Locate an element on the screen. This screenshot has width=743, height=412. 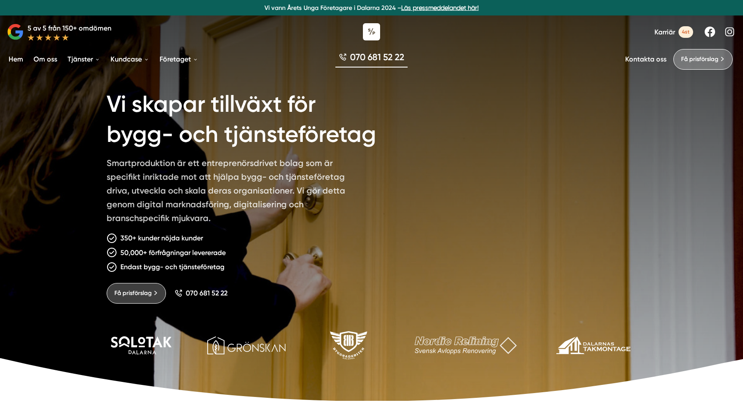
a: Kontakta oss is located at coordinates (646, 59).